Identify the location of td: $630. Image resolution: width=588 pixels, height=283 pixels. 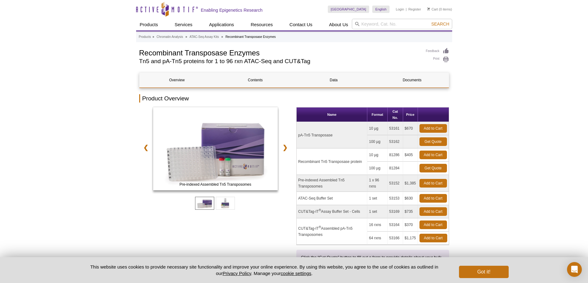
(410, 199).